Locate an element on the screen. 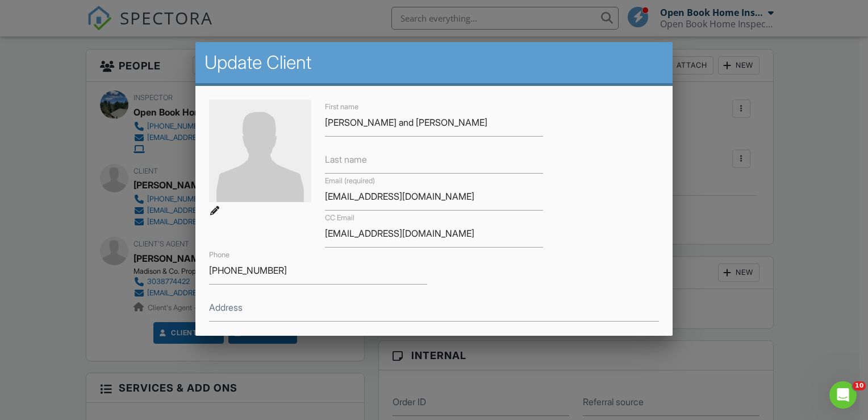  label: Address is located at coordinates (225, 307).